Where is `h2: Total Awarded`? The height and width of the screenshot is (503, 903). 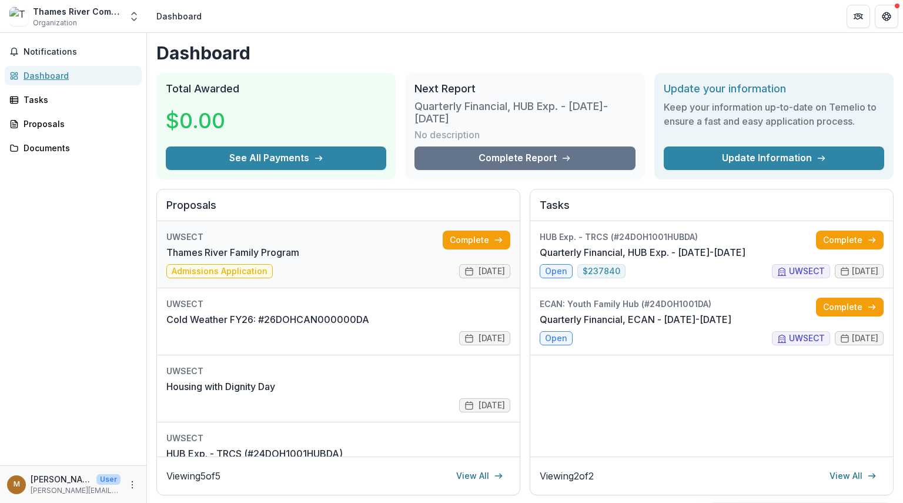
h2: Total Awarded is located at coordinates (276, 89).